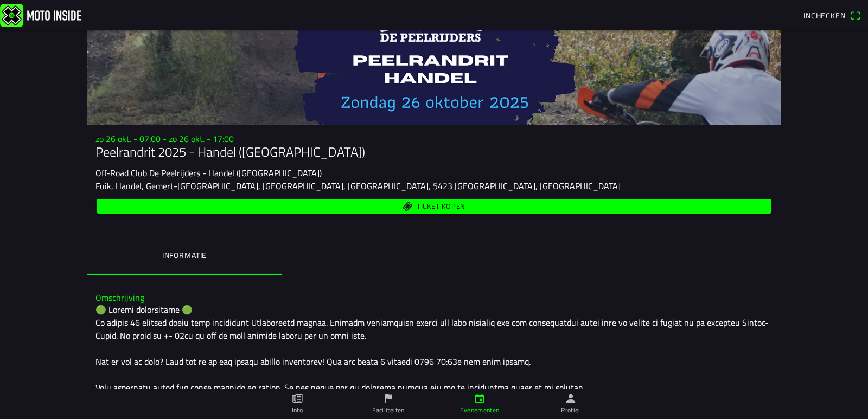  Describe the element at coordinates (297, 398) in the screenshot. I see `ion-icon: paper` at that location.